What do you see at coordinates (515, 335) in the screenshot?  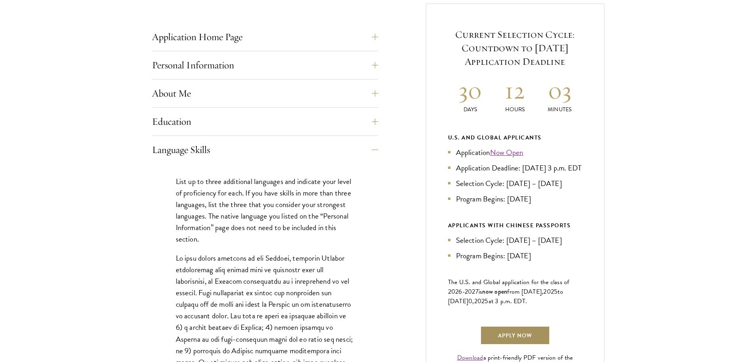 I see `a: Apply Now` at bounding box center [515, 335].